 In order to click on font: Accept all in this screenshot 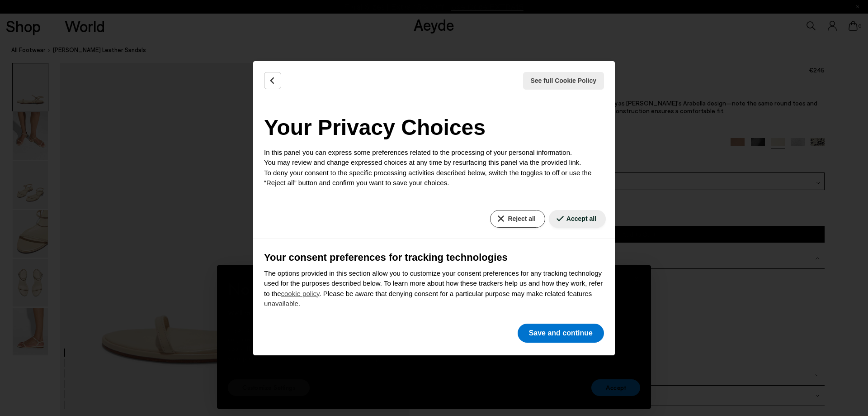, I will do `click(582, 218)`.